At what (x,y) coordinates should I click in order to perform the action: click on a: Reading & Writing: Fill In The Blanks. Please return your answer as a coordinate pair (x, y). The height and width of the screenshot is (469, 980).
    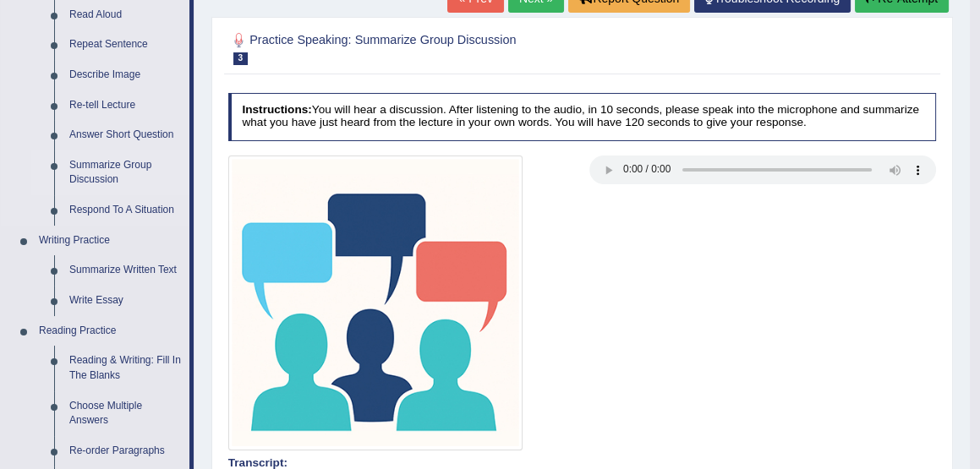
    Looking at the image, I should click on (125, 368).